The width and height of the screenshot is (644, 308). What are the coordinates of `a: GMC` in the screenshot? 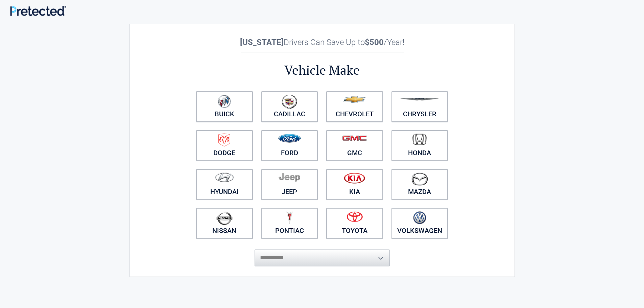 It's located at (355, 146).